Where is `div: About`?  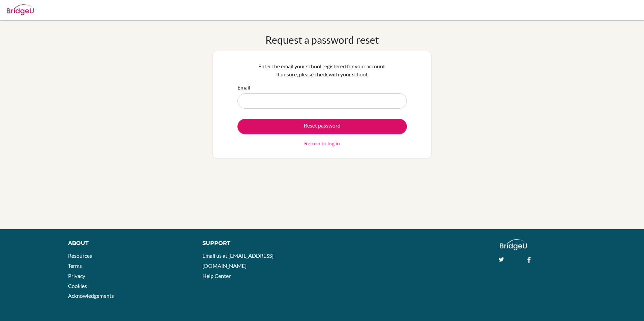
div: About is located at coordinates (128, 243).